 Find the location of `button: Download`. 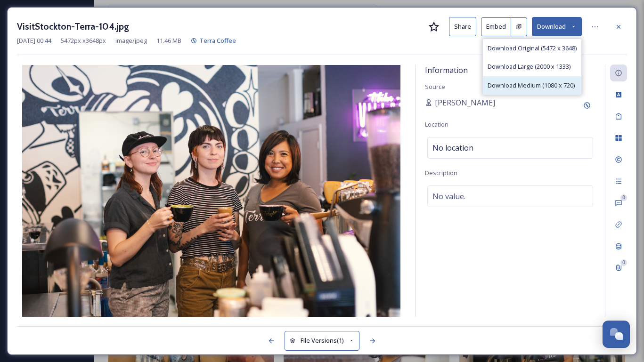

button: Download is located at coordinates (557, 26).